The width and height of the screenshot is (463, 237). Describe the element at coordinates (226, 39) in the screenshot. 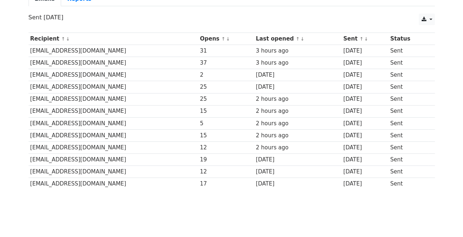

I see `th: Opens` at that location.